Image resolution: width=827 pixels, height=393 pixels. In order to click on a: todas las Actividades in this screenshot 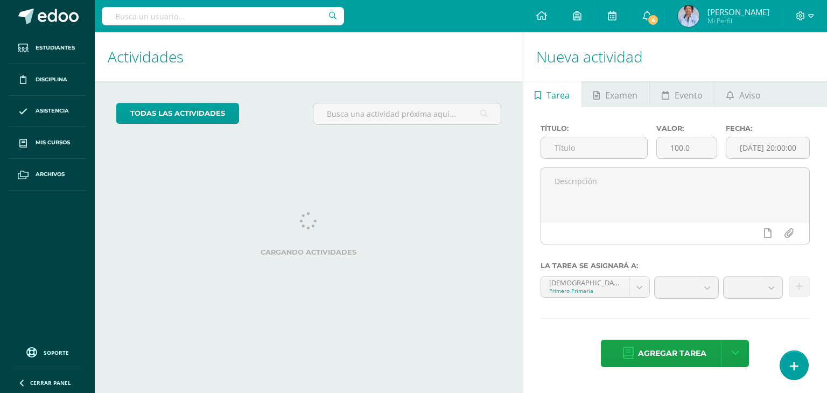, I will do `click(178, 113)`.